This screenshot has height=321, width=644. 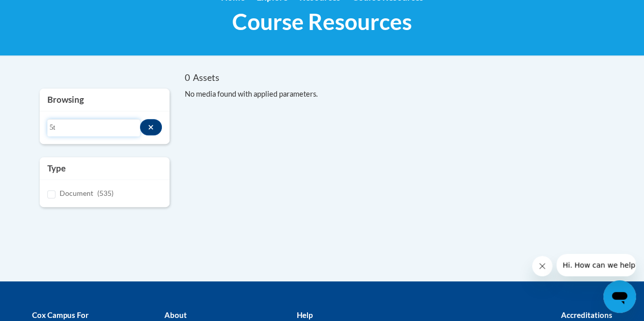 I want to click on h3: Type, so click(x=104, y=169).